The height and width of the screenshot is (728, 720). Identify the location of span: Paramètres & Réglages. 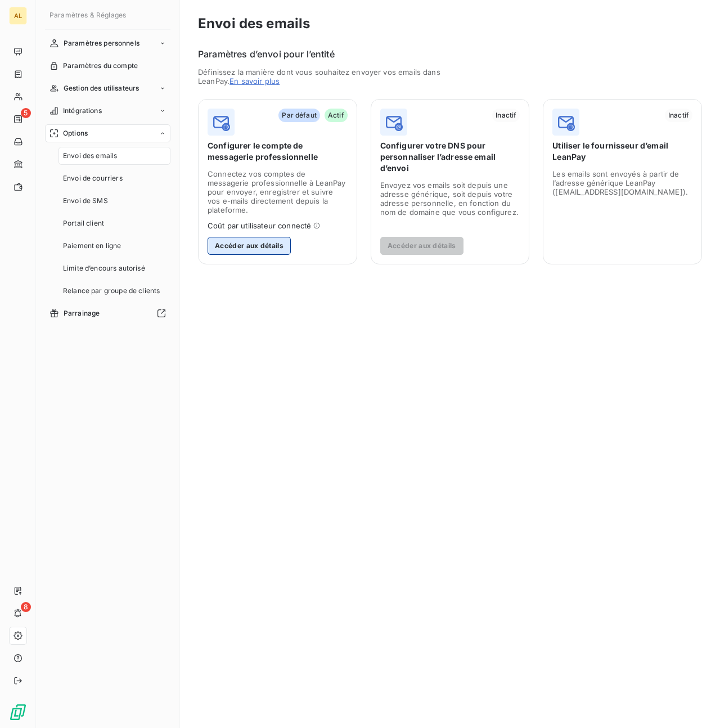
(88, 15).